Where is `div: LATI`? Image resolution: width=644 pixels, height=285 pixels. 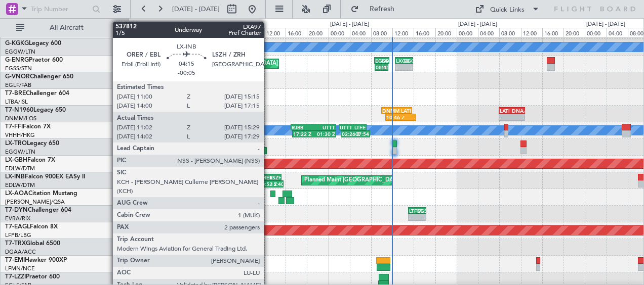 div: LATI is located at coordinates (404, 111).